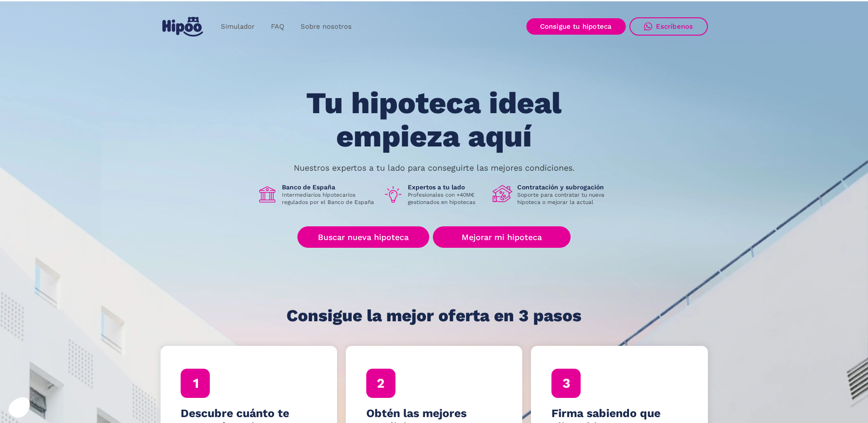  What do you see at coordinates (501, 236) in the screenshot?
I see `a: Mejorar mi hipoteca` at bounding box center [501, 236].